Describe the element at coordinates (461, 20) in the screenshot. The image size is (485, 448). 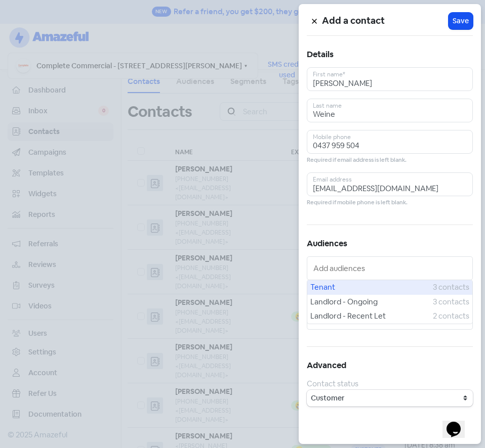
I see `span: Save` at that location.